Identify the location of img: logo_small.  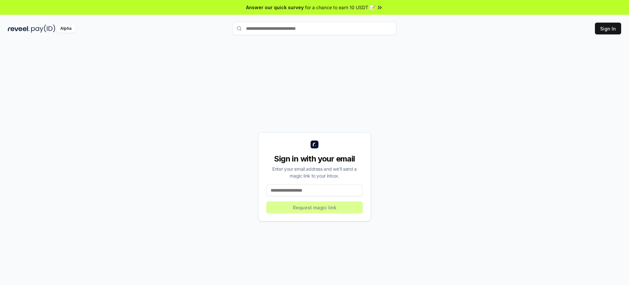
(314, 144).